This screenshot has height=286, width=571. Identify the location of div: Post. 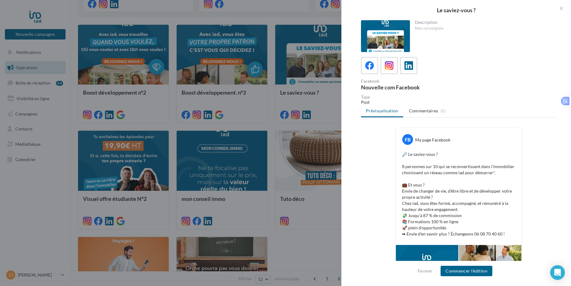
(459, 102).